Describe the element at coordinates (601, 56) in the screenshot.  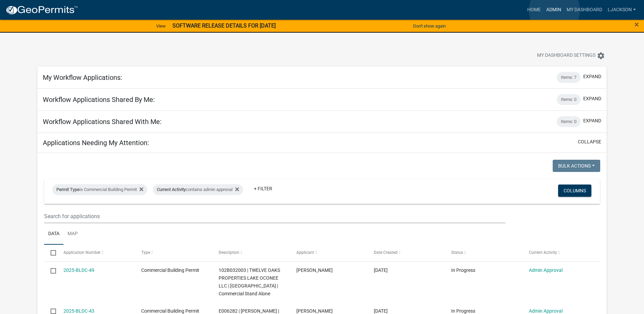
I see `i: settings` at that location.